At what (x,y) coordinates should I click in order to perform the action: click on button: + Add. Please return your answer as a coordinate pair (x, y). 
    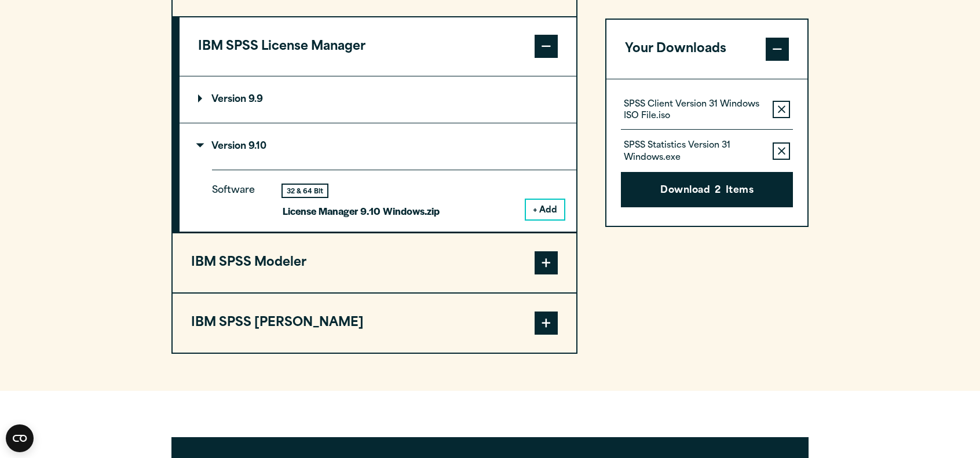
    Looking at the image, I should click on (545, 210).